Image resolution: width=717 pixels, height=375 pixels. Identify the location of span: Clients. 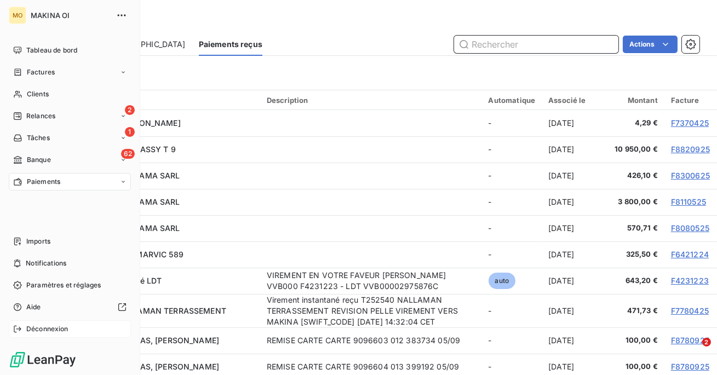
(38, 94).